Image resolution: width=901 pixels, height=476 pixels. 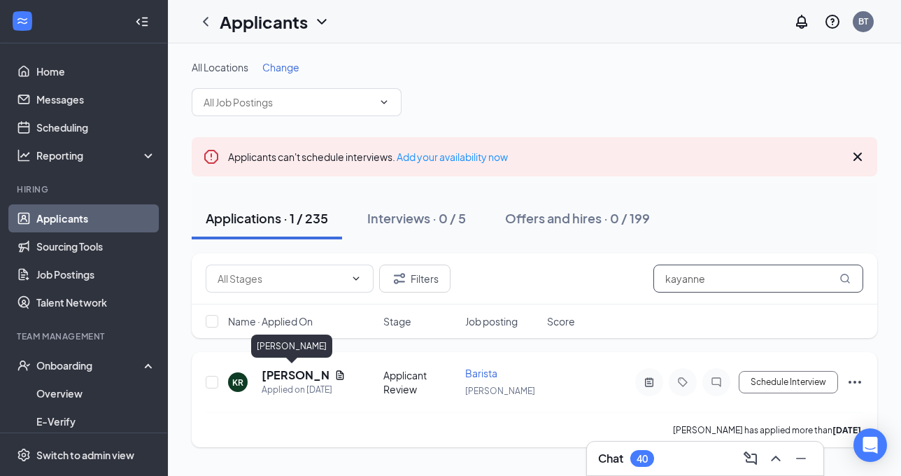 I want to click on div: Interviews · 0 / 5, so click(x=416, y=218).